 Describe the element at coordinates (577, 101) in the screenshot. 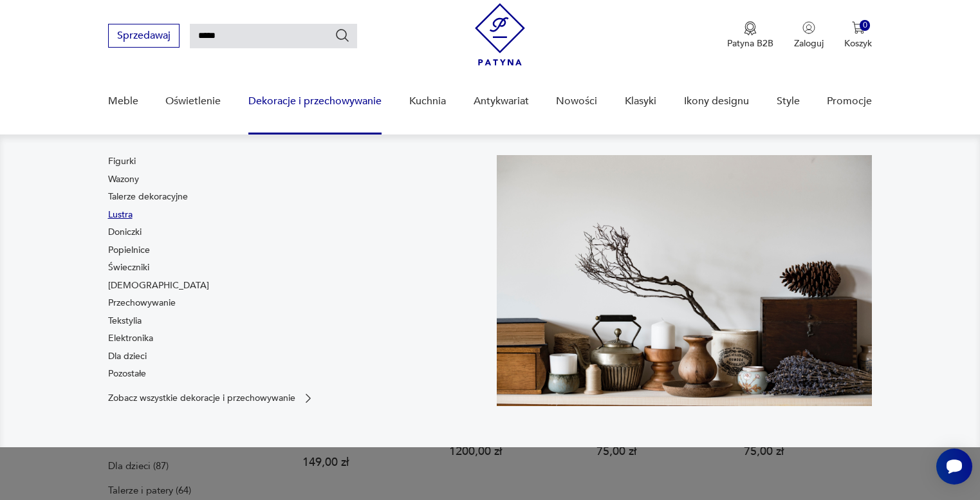

I see `a: Nowości` at that location.